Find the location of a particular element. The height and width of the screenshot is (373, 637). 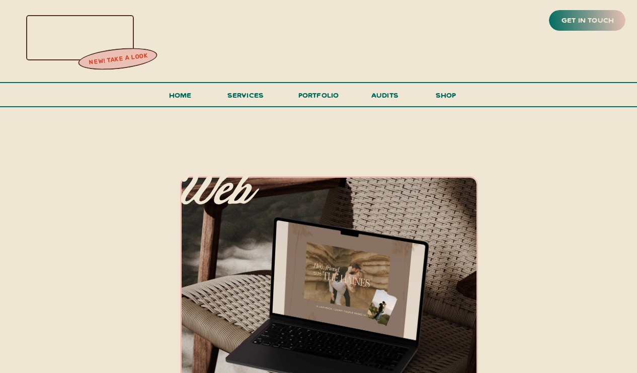

a: services is located at coordinates (246, 98).